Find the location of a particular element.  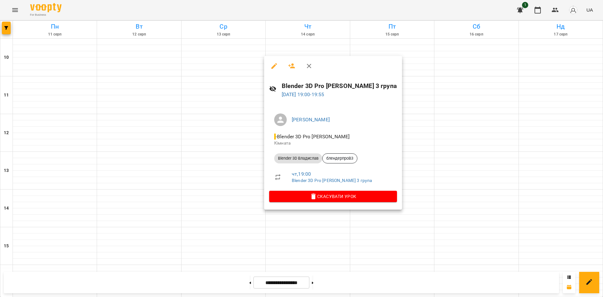

span: блендерпроВ3 is located at coordinates (340, 158).